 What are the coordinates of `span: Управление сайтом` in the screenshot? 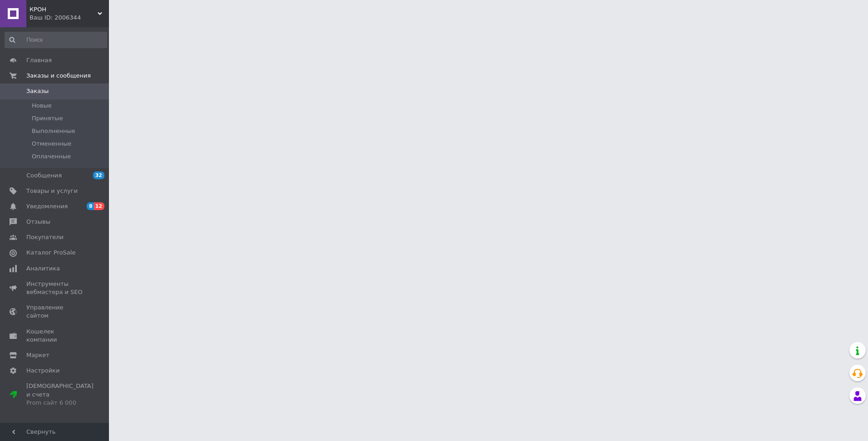 It's located at (55, 312).